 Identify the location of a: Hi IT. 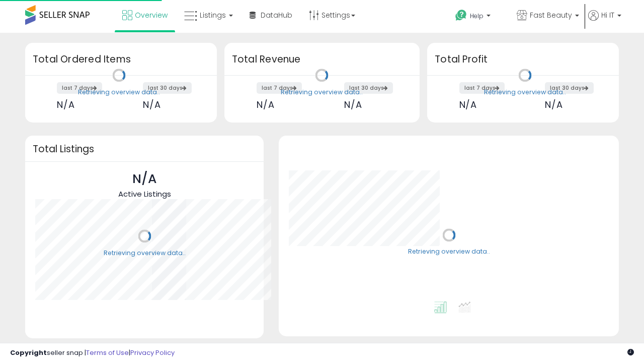
(605, 21).